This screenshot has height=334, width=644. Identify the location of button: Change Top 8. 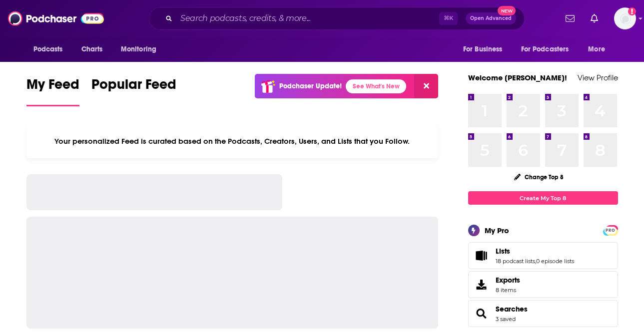
(539, 177).